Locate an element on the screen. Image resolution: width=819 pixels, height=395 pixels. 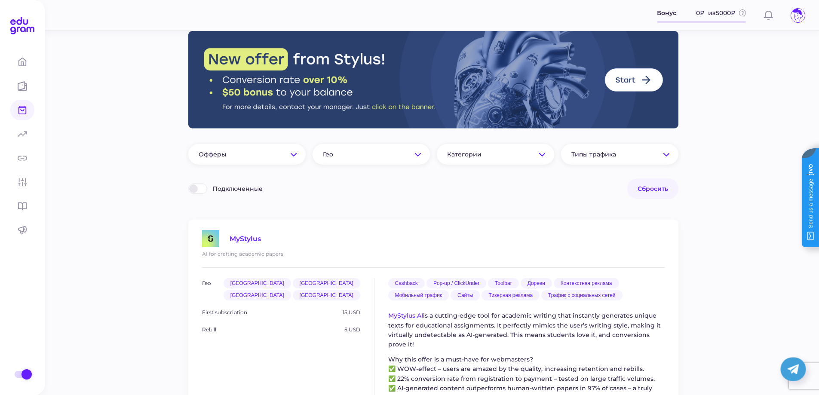
button: Контекстная реклама is located at coordinates (586, 283).